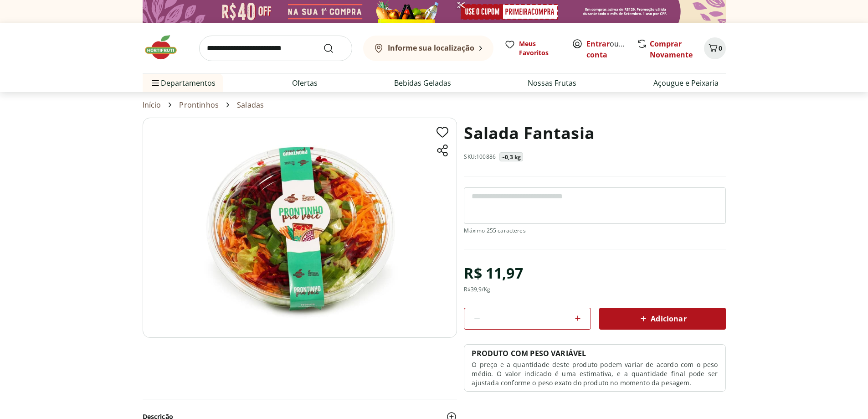 The image size is (868, 419). What do you see at coordinates (428, 49) in the screenshot?
I see `button: Informe sua localização` at bounding box center [428, 49].